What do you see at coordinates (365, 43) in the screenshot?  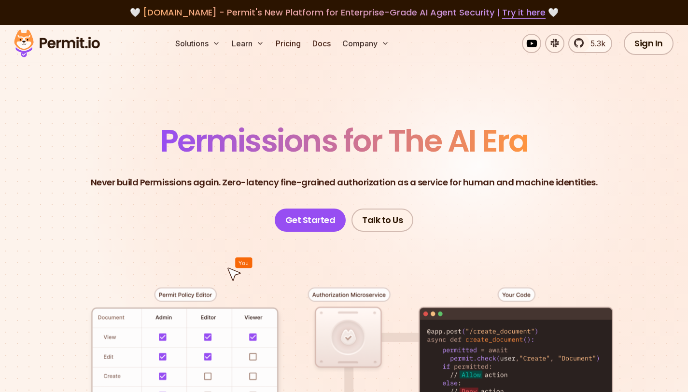 I see `button: Company` at bounding box center [365, 43].